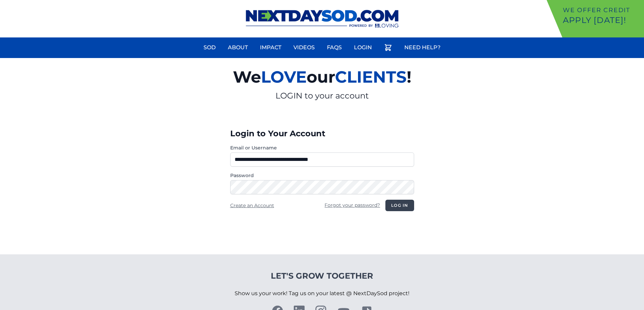 Image resolution: width=644 pixels, height=310 pixels. Describe the element at coordinates (304, 48) in the screenshot. I see `a: Videos` at that location.